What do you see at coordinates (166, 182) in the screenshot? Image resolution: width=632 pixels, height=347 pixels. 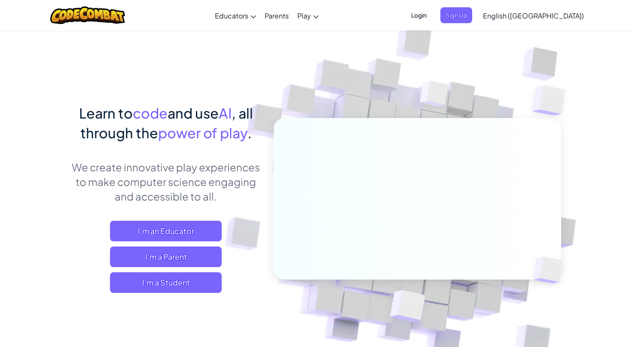 I see `p: We create innovative play experiences to make computer science engaging and accessible to all.` at bounding box center [166, 182].